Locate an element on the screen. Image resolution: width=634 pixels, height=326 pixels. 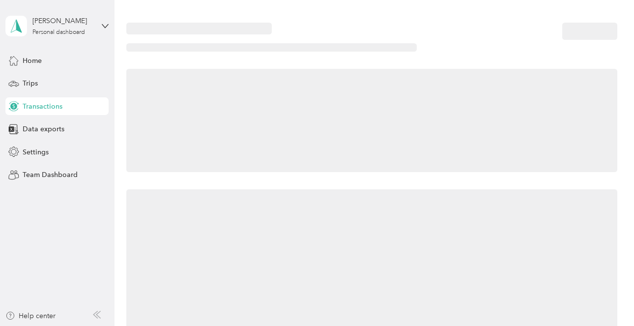
span: Home is located at coordinates (32, 60).